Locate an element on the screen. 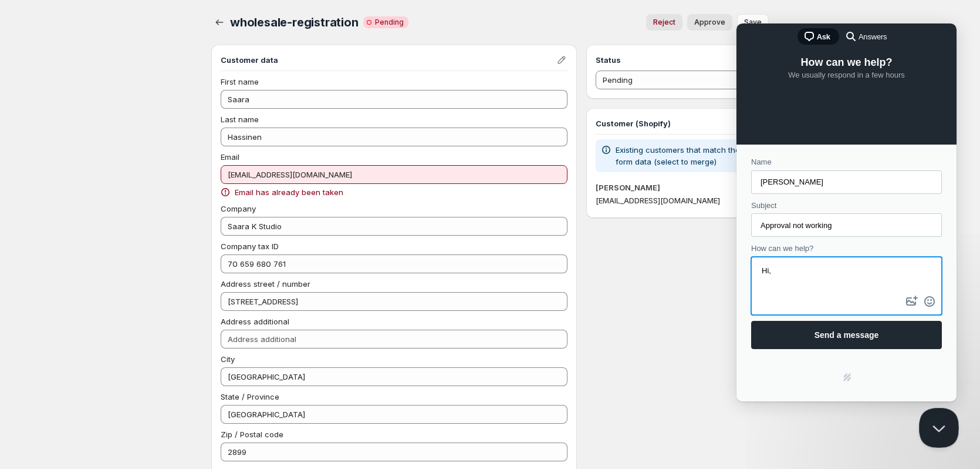 The image size is (980, 469). span: Answers is located at coordinates (136, 14).